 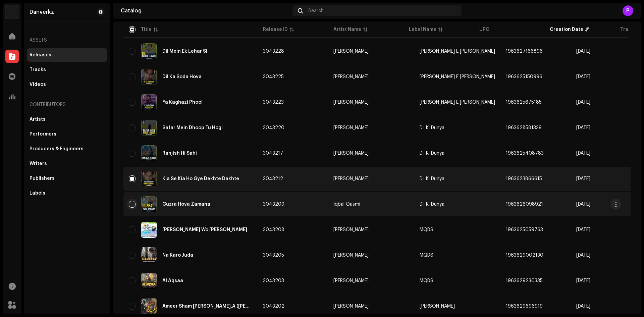 What do you see at coordinates (273, 154) in the screenshot?
I see `span: 3043217` at bounding box center [273, 154].